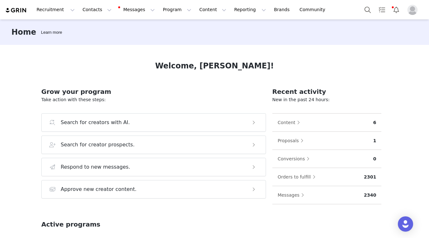 The image size is (429, 238). I want to click on button: Search for creator prospects., so click(154, 145).